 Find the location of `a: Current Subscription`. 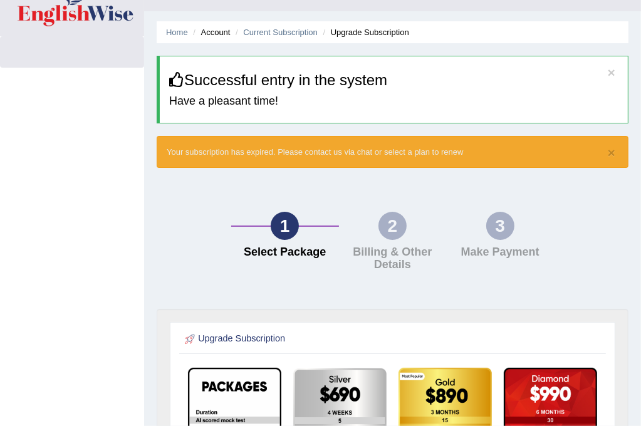

a: Current Subscription is located at coordinates (280, 32).